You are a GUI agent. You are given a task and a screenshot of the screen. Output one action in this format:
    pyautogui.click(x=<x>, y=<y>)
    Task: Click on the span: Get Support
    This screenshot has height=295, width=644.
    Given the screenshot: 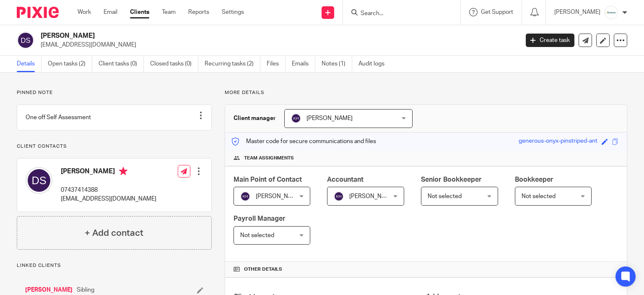 What is the action you would take?
    pyautogui.click(x=497, y=12)
    